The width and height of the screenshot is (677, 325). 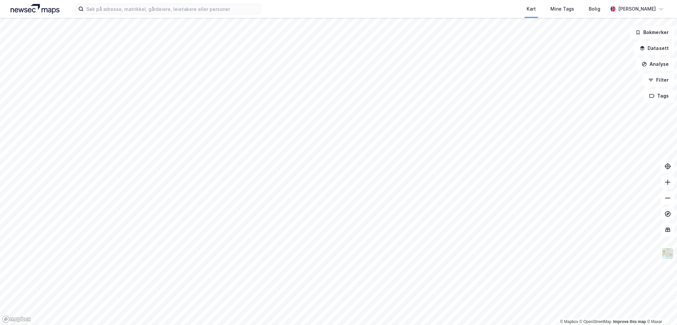 I want to click on a: OpenStreetMap, so click(x=595, y=322).